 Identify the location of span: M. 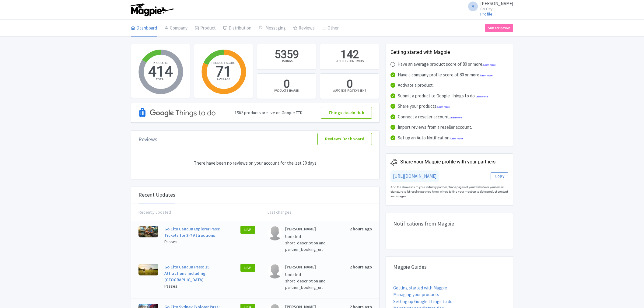
(473, 6).